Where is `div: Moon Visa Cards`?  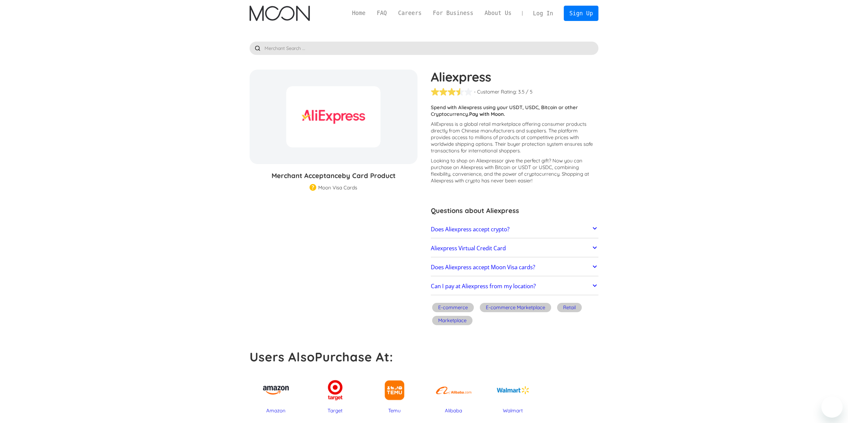
div: Moon Visa Cards is located at coordinates (338, 188).